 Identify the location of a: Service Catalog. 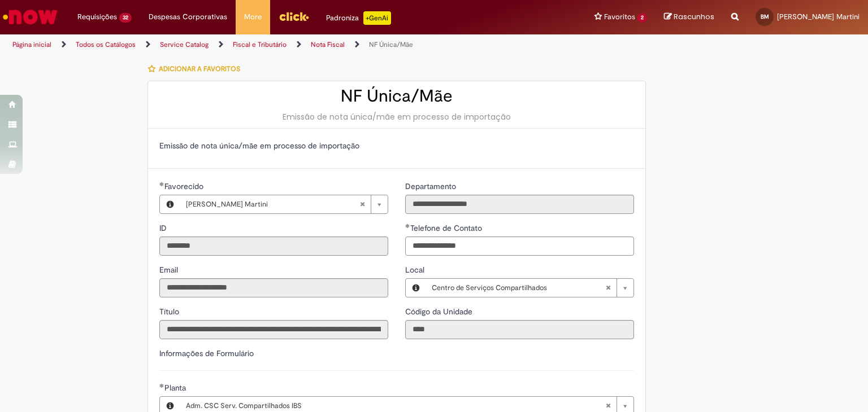
(184, 45).